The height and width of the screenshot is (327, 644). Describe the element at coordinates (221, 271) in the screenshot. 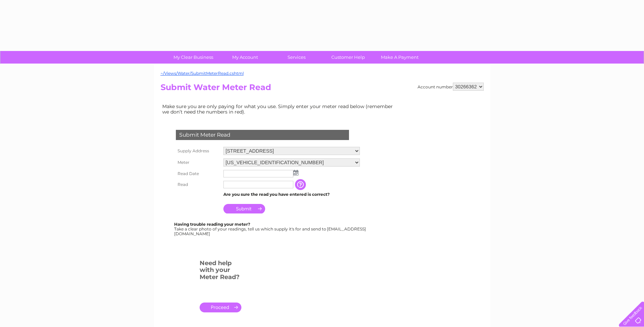

I see `h3: Need help with your Meter Read?` at that location.